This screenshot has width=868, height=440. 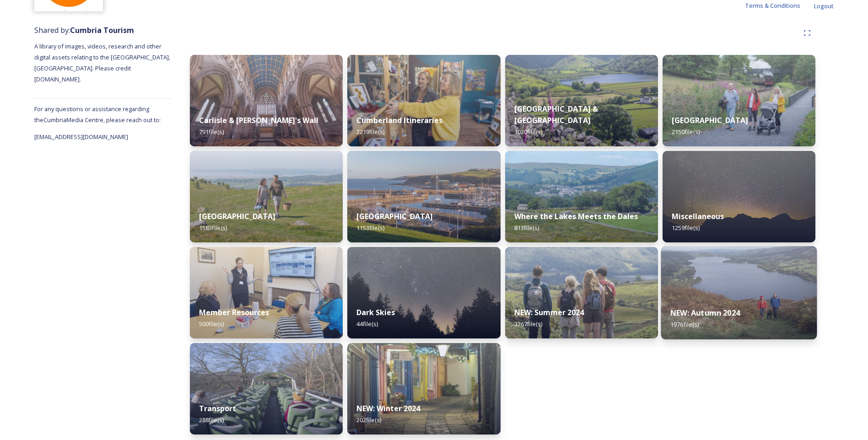 What do you see at coordinates (424, 197) in the screenshot?
I see `img: Whitehaven-283.jpg` at bounding box center [424, 197].